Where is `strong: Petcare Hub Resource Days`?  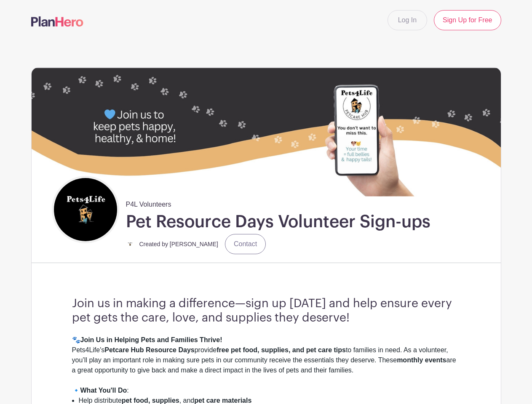 strong: Petcare Hub Resource Days is located at coordinates (149, 350).